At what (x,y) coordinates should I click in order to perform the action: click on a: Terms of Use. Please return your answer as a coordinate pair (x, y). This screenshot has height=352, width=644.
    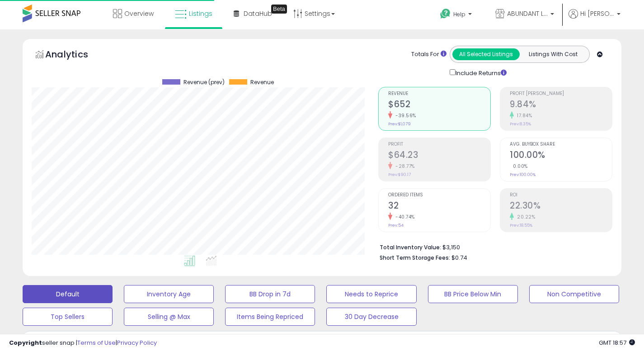
    Looking at the image, I should click on (97, 342).